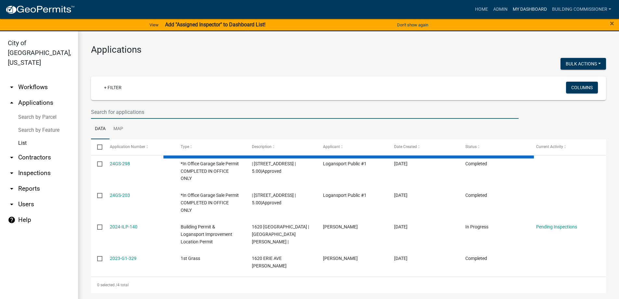  I want to click on a: 24GS-298, so click(120, 164).